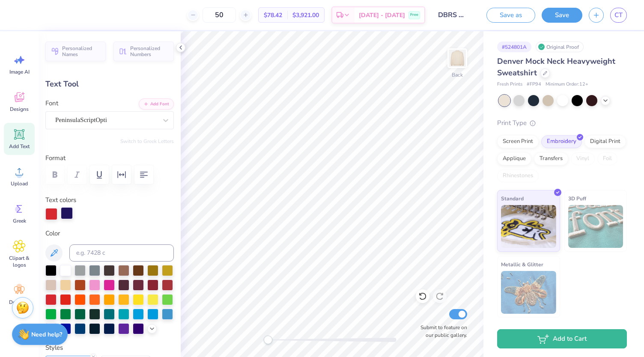 The height and width of the screenshot is (357, 644). Describe the element at coordinates (562, 142) in the screenshot. I see `div: Embroidery` at that location.